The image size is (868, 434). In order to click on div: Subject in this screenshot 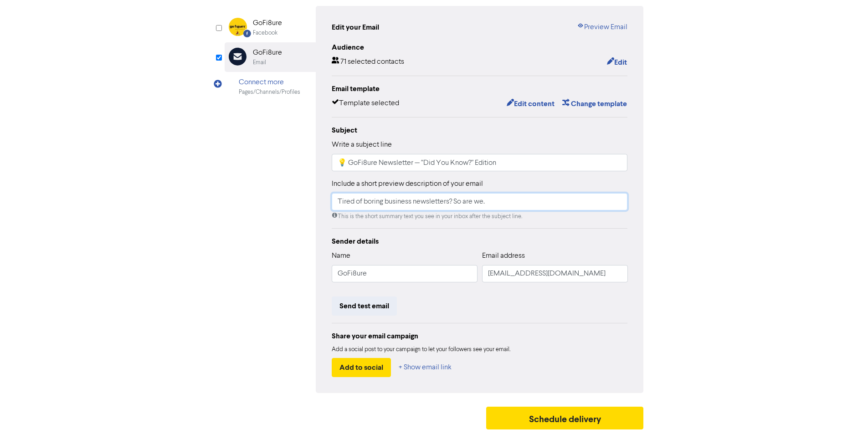, I will do `click(479, 130)`.